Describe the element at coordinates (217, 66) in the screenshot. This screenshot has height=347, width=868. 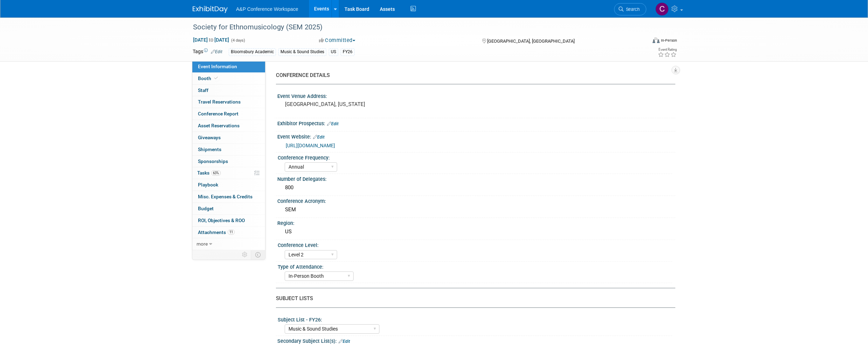
I see `span: Event Information` at that location.